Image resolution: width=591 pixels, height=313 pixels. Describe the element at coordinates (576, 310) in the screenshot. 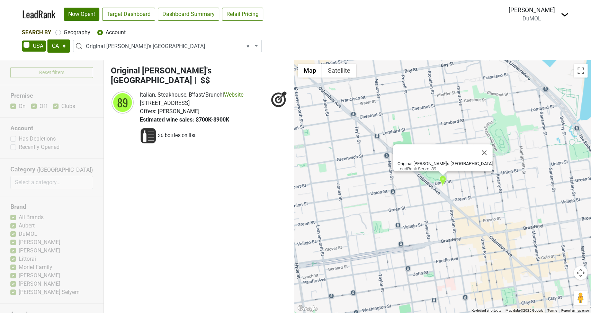

I see `a: Report a map error` at that location.